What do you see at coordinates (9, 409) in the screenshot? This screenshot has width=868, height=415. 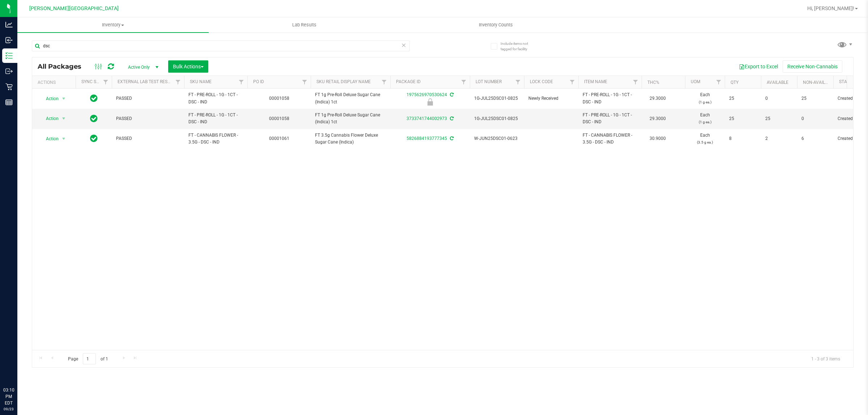 I see `p: 09/23` at bounding box center [9, 409].